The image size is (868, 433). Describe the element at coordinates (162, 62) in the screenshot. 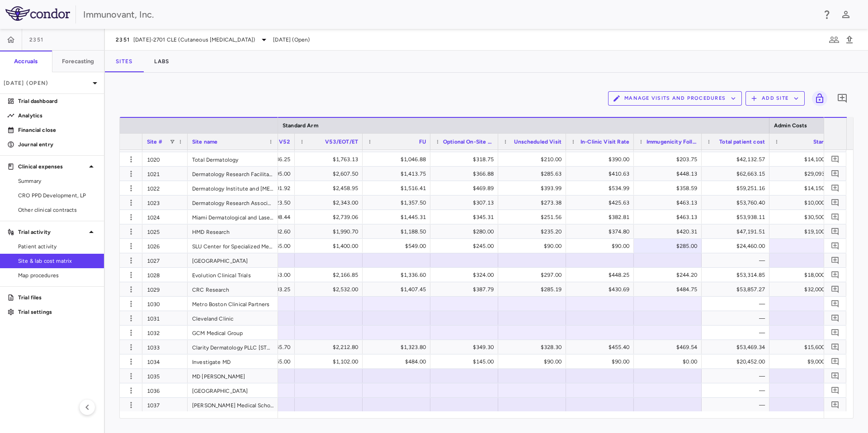

I see `button: Labs` at that location.